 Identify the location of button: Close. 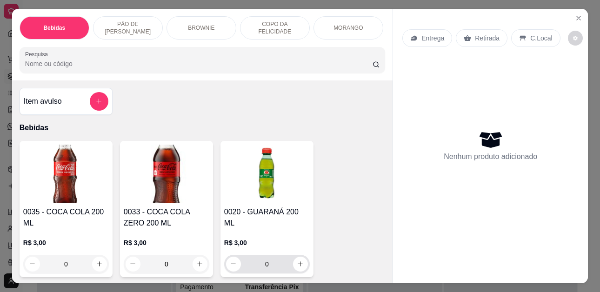
(578, 18).